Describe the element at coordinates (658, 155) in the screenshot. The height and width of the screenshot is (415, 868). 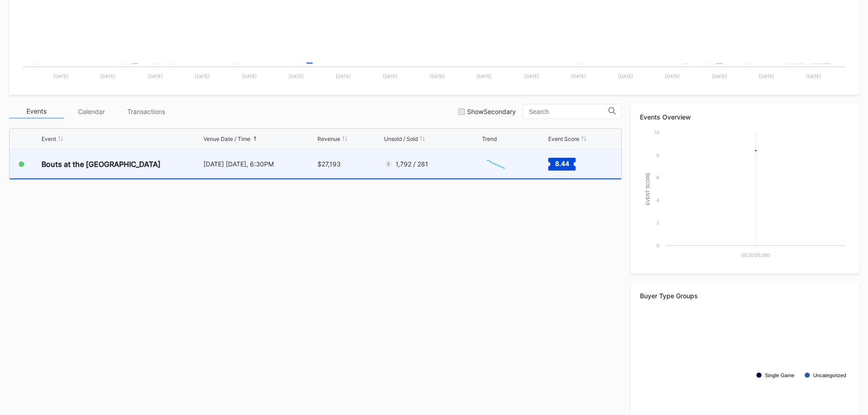
I see `text: 8` at that location.